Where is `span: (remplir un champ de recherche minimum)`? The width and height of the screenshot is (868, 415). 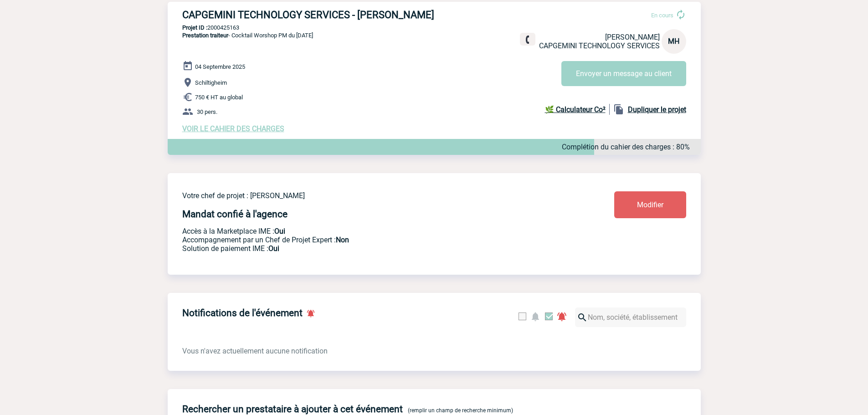 span: (remplir un champ de recherche minimum) is located at coordinates (460, 411).